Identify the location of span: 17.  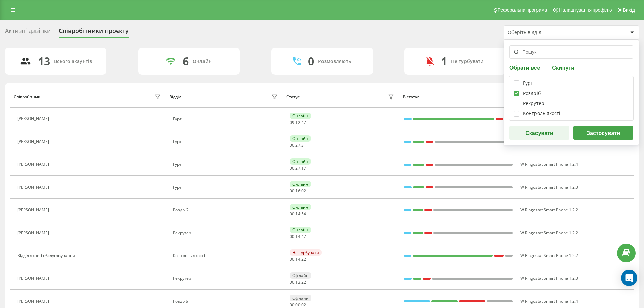
(303, 168).